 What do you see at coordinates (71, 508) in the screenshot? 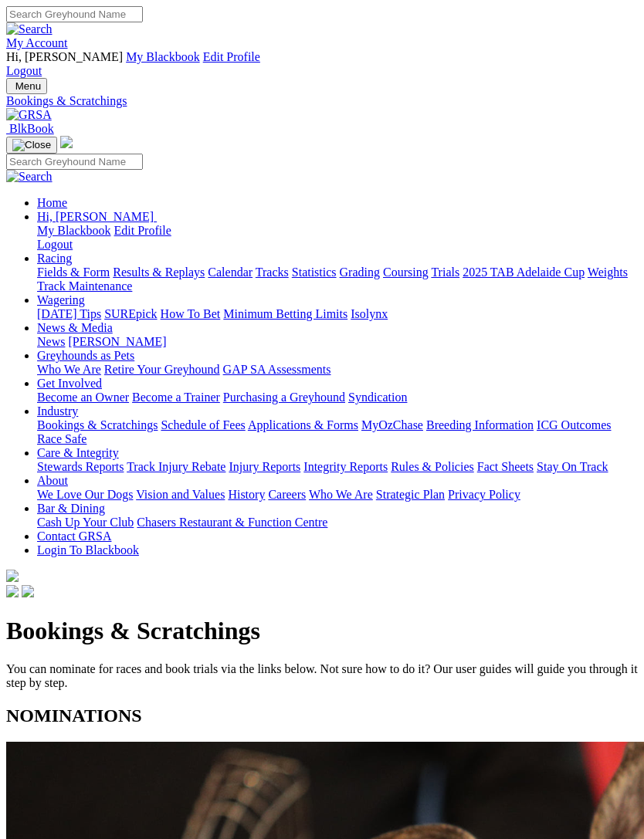
I see `a: Bar & Dining` at bounding box center [71, 508].